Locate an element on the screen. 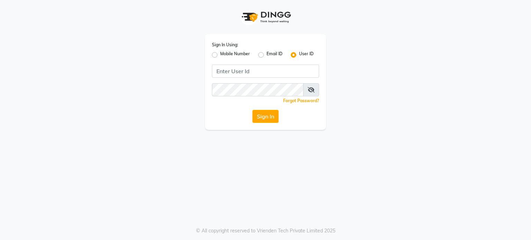  button: Sign In is located at coordinates (265, 116).